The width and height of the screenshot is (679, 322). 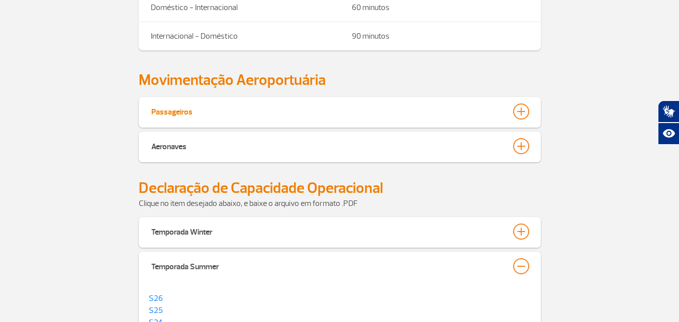 What do you see at coordinates (440, 36) in the screenshot?
I see `td: 90 minutos` at bounding box center [440, 36].